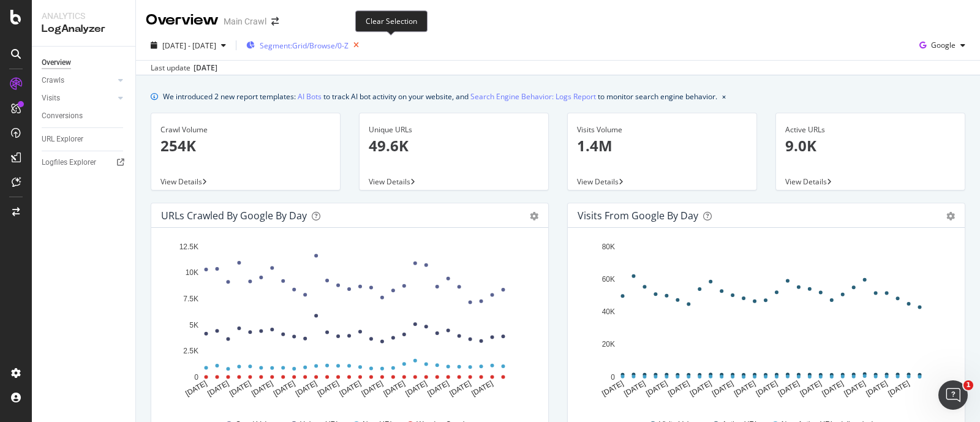 Image resolution: width=980 pixels, height=422 pixels. Describe the element at coordinates (191, 273) in the screenshot. I see `text: 10K` at that location.